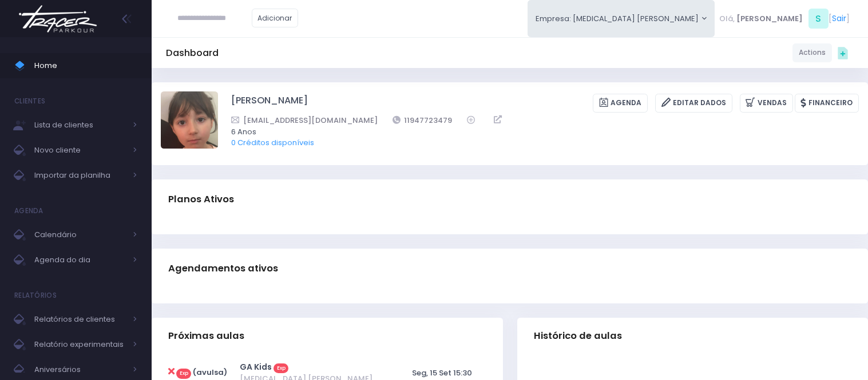 The height and width of the screenshot is (380, 868). I want to click on span: Lista de clientes, so click(80, 125).